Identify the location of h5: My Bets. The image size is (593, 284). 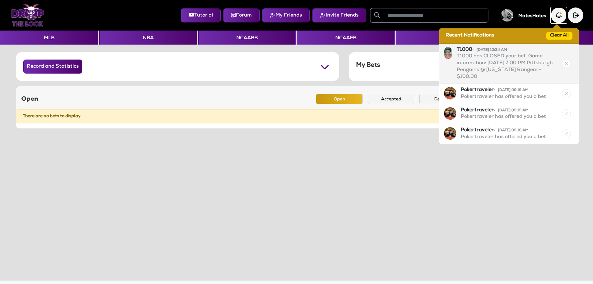
(368, 65).